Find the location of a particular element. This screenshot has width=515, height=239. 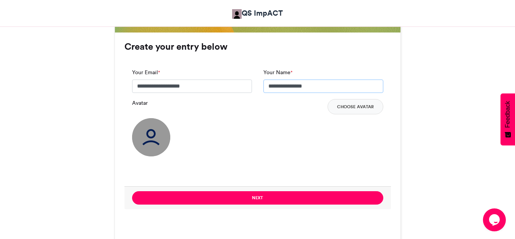

img: user_circle.png is located at coordinates (151, 137).